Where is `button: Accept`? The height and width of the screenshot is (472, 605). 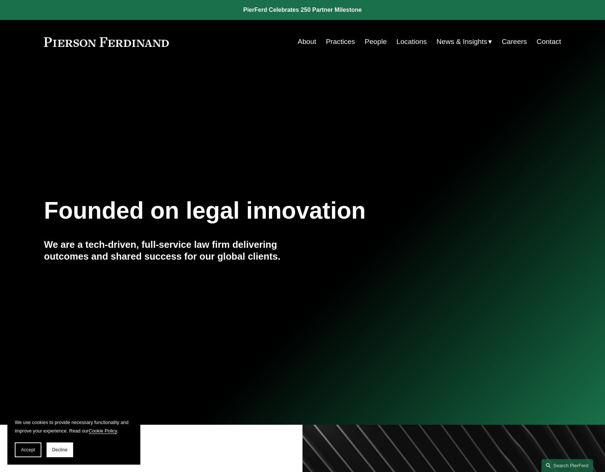
button: Accept is located at coordinates (28, 450).